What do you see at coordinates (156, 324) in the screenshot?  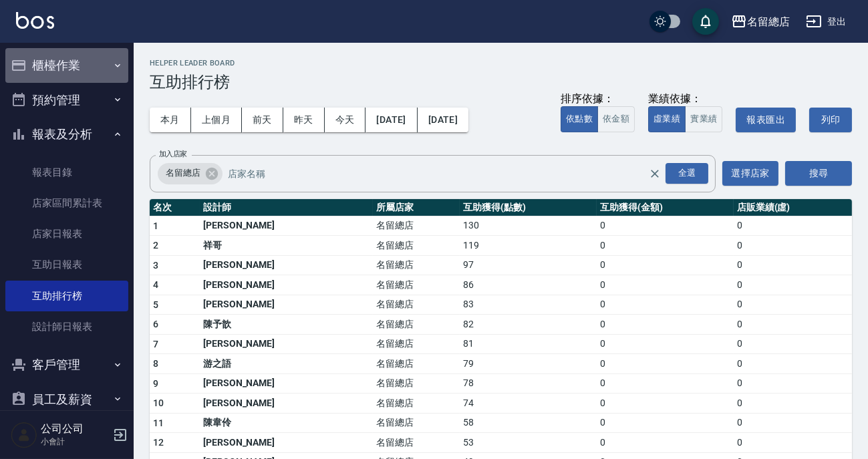 I see `span: 6` at bounding box center [156, 324].